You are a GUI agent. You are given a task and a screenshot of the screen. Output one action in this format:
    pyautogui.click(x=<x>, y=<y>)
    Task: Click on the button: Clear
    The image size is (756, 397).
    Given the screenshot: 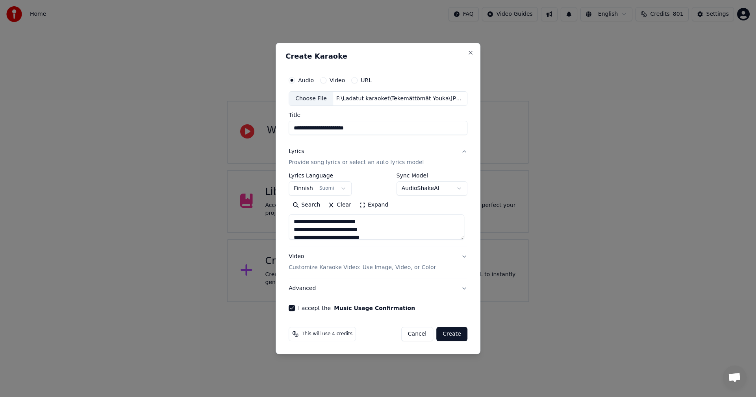 What is the action you would take?
    pyautogui.click(x=340, y=206)
    